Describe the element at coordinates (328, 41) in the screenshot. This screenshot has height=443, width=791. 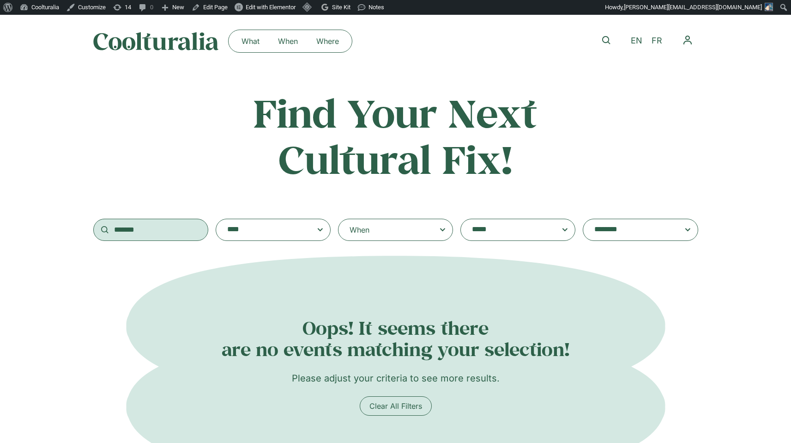
I see `a: Where` at that location.